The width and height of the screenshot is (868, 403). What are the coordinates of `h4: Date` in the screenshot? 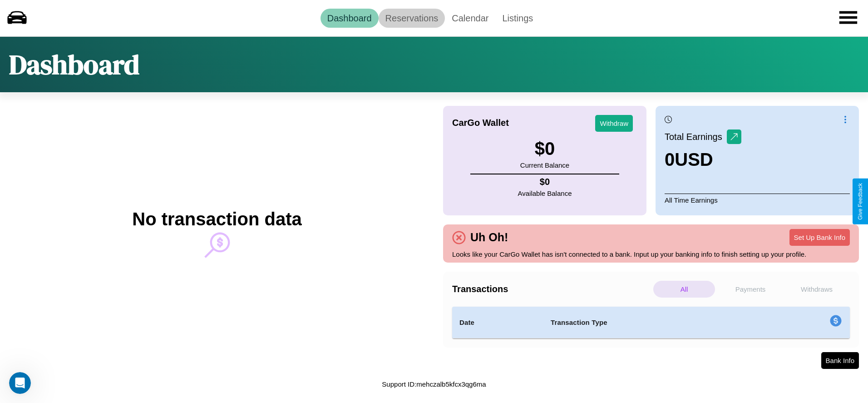 It's located at (497, 323).